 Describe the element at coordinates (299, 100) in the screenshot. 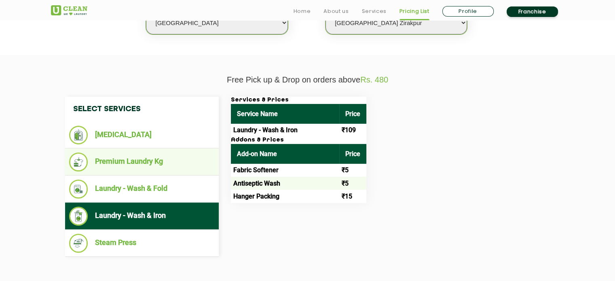

I see `h3: Services & Prices` at that location.